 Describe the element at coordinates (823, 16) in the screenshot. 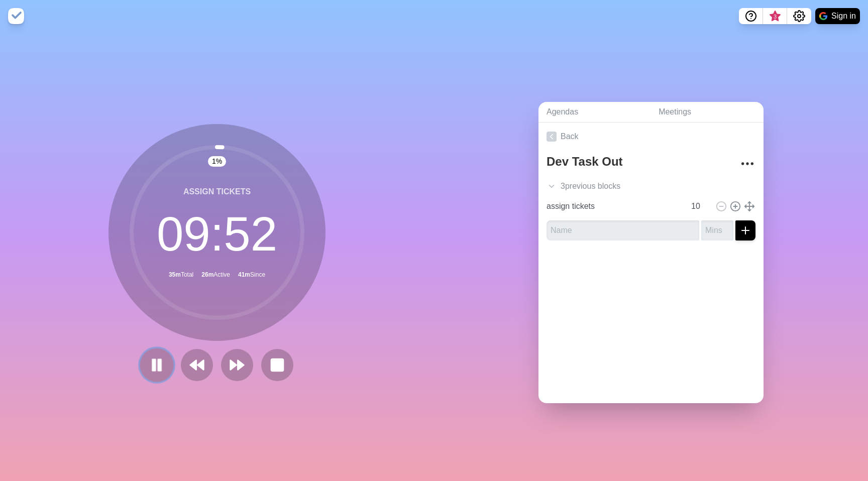

I see `img: google logo` at that location.